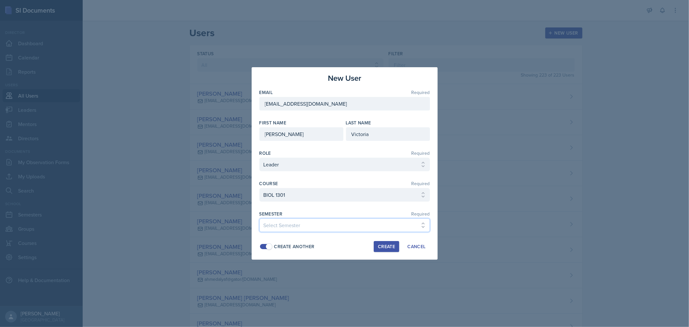 The width and height of the screenshot is (689, 327). Describe the element at coordinates (386, 246) in the screenshot. I see `button: Create` at that location.